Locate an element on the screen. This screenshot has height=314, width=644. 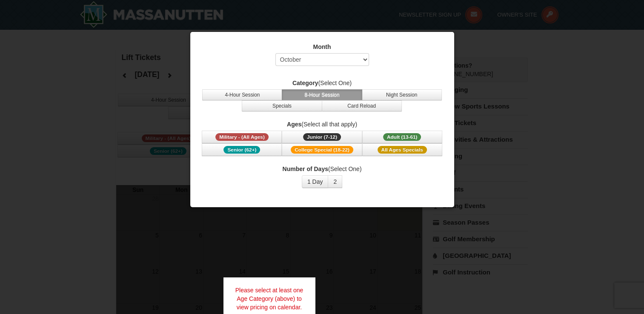
strong: Month is located at coordinates (322, 47).